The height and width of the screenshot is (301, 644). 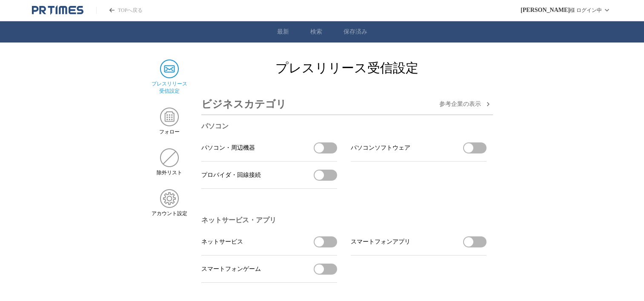 What do you see at coordinates (169, 77) in the screenshot?
I see `a: プレスリリース 受信設定プレスリリース 受信設定` at bounding box center [169, 77].